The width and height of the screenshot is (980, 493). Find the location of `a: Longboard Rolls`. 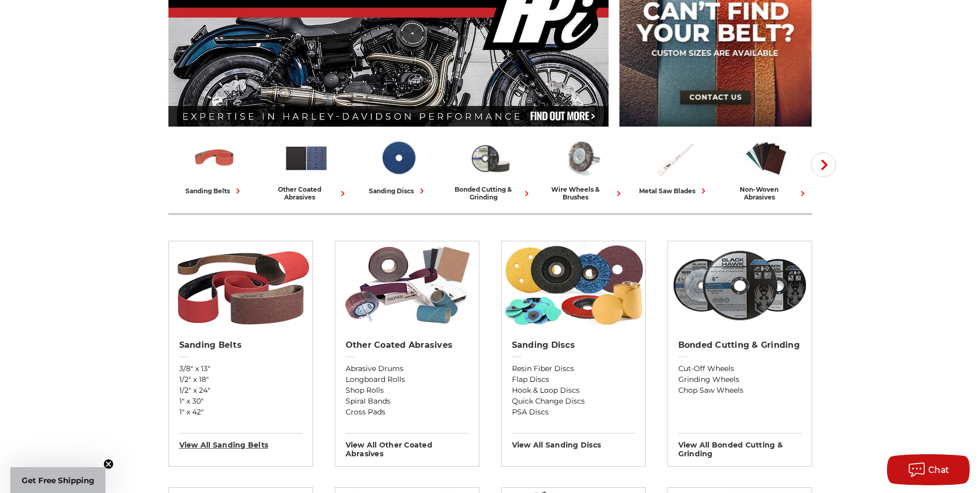

a: Longboard Rolls is located at coordinates (407, 379).